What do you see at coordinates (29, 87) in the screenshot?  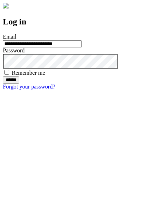 I see `a: Forgot your password?` at bounding box center [29, 87].